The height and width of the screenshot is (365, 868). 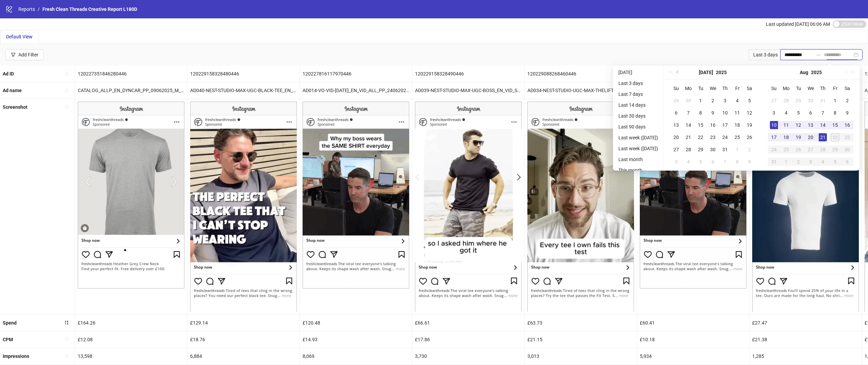 What do you see at coordinates (581, 206) in the screenshot?
I see `img: Screenshot 120229088268460446` at bounding box center [581, 206].